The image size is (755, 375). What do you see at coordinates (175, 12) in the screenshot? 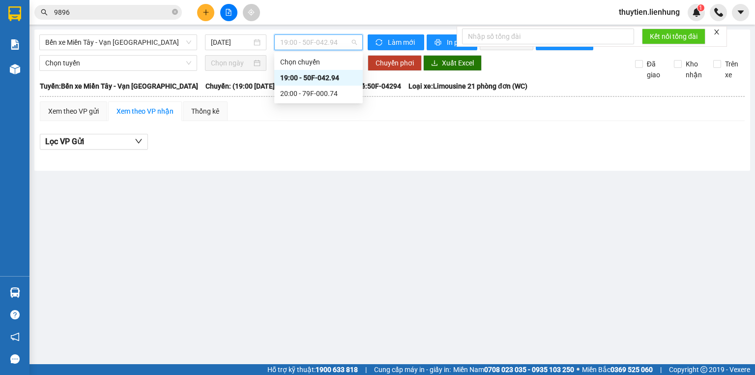
I see `span: close-circle` at bounding box center [175, 12].